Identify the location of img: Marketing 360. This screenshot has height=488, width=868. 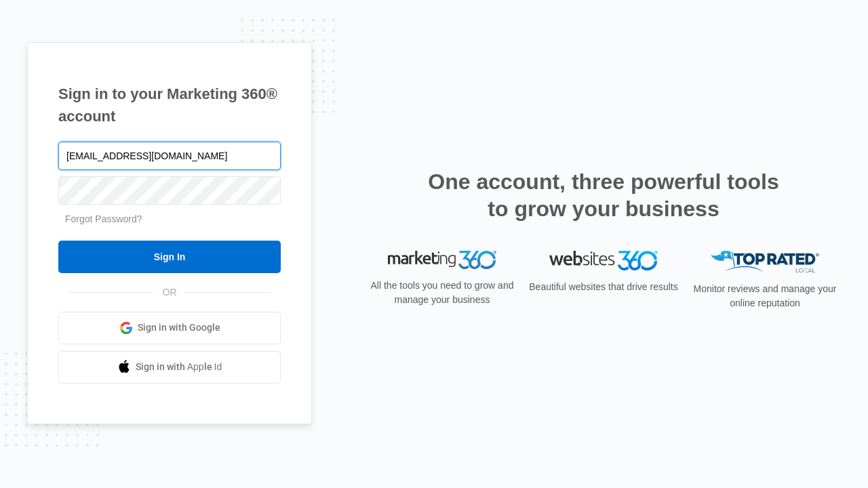
(442, 260).